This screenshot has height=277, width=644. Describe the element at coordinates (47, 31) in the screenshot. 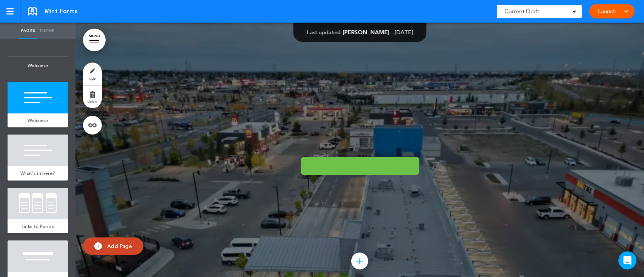

I see `a: Theme` at that location.